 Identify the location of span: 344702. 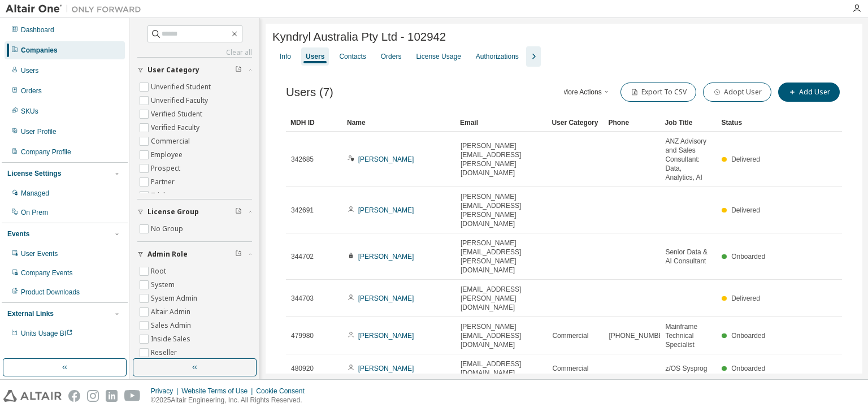
(302, 256).